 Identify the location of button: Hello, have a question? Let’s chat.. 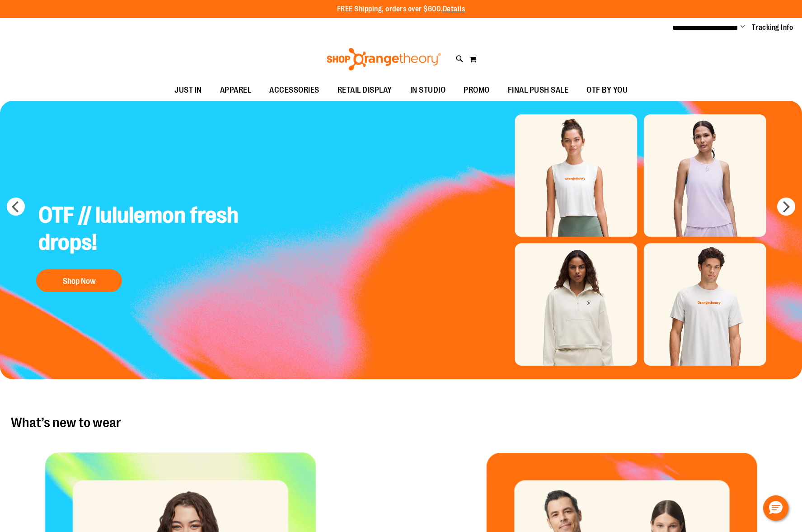
(776, 508).